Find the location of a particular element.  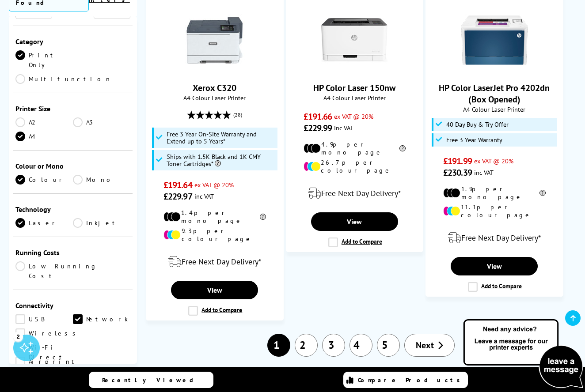

span: Free 3 Year On-Site Warranty and Extend up to 5 Years* is located at coordinates (221, 138).